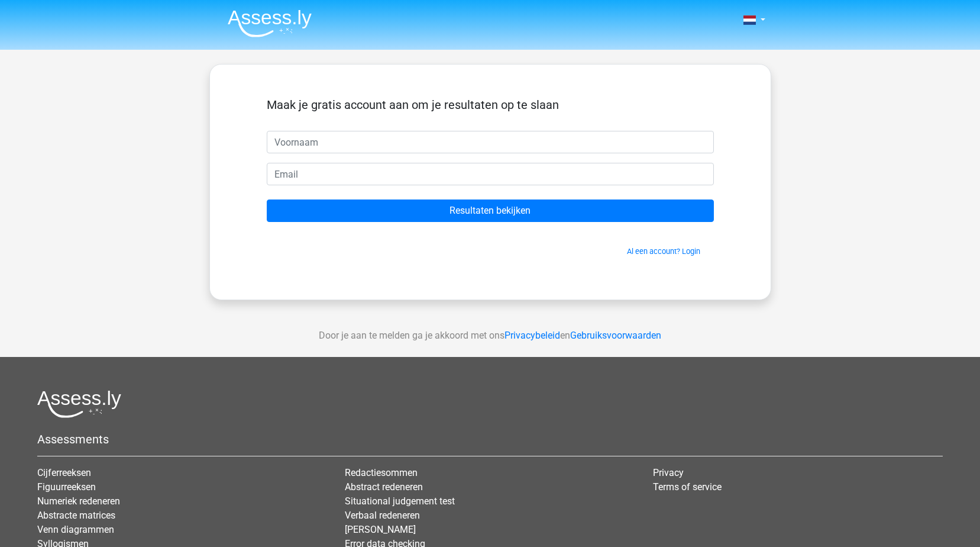 The image size is (980, 547). Describe the element at coordinates (668, 472) in the screenshot. I see `a: Privacy` at that location.